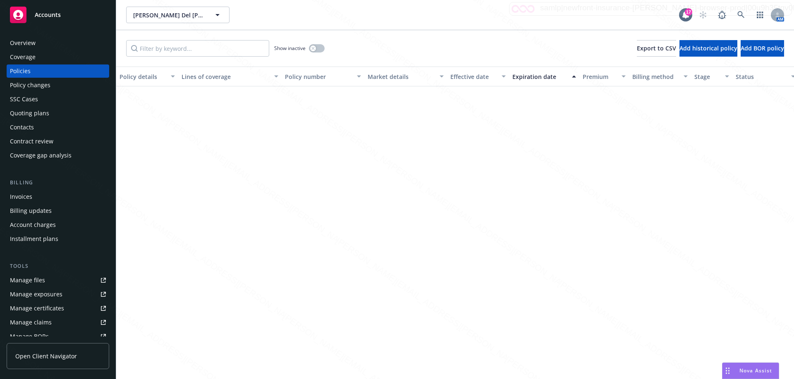  Describe the element at coordinates (762, 48) in the screenshot. I see `span: Add BOR policy` at that location.